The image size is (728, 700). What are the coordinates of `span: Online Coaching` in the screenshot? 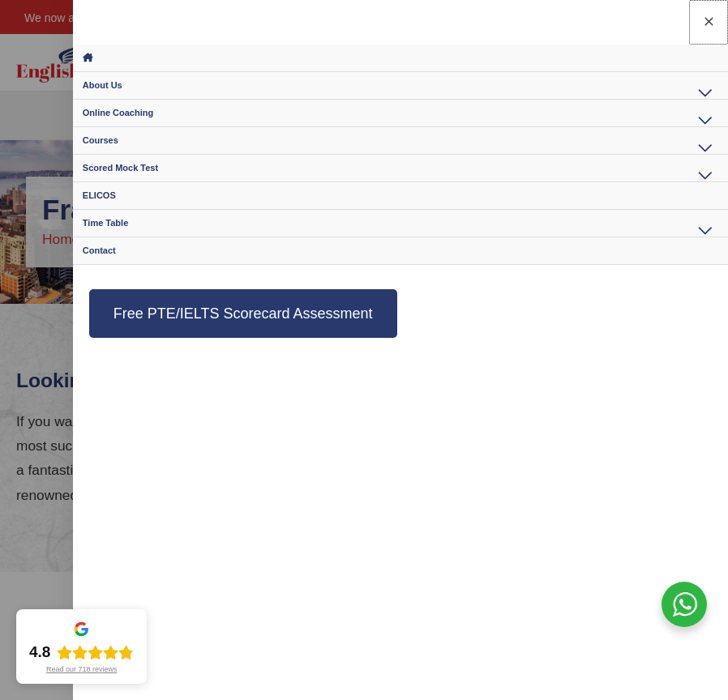 It's located at (118, 113).